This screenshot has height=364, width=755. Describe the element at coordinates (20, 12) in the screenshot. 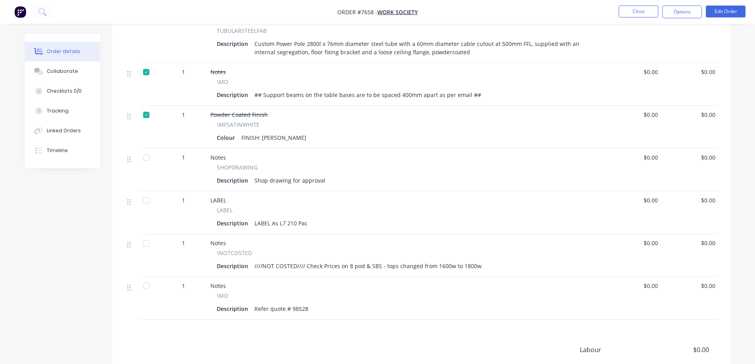

I see `img: Factory` at that location.